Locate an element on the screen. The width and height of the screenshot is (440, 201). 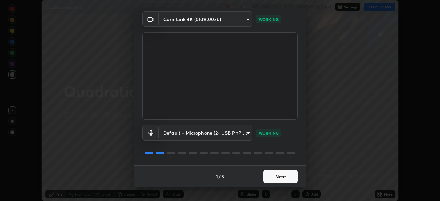
h4: 1 is located at coordinates (217, 177).